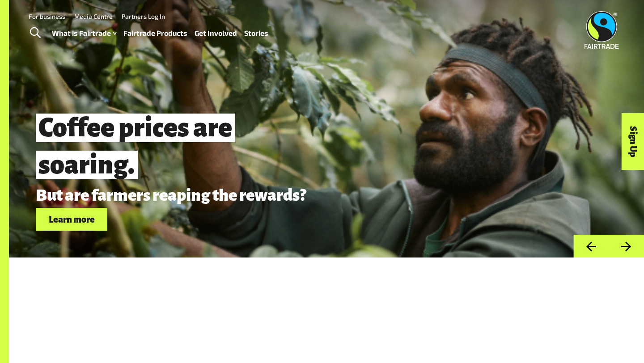 Image resolution: width=644 pixels, height=363 pixels. What do you see at coordinates (35, 33) in the screenshot?
I see `a: Toggle Search` at bounding box center [35, 33].